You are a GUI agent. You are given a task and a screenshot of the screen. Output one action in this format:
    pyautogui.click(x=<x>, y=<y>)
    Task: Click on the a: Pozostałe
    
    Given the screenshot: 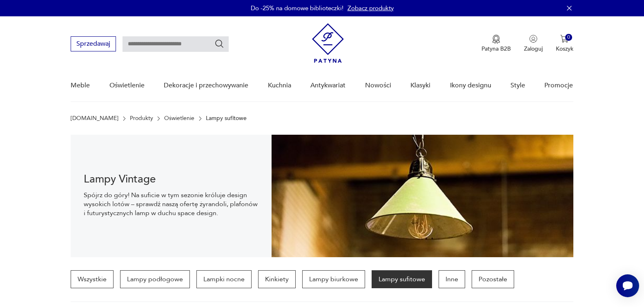 What is the action you would take?
    pyautogui.click(x=493, y=279)
    